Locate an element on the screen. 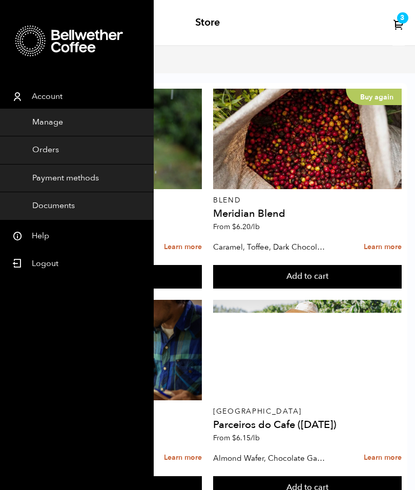 This screenshot has height=490, width=415. p: Buy again is located at coordinates (374, 97).